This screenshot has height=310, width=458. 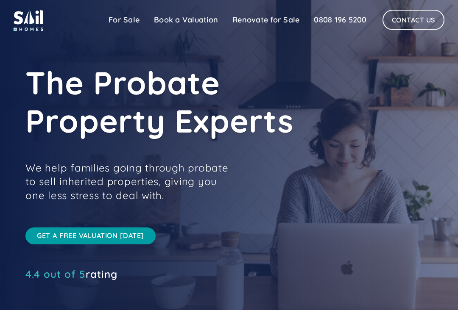 What do you see at coordinates (131, 181) in the screenshot?
I see `p: We help families going through probate to sell inherited properties, giving you one less stress t...` at bounding box center [131, 181].